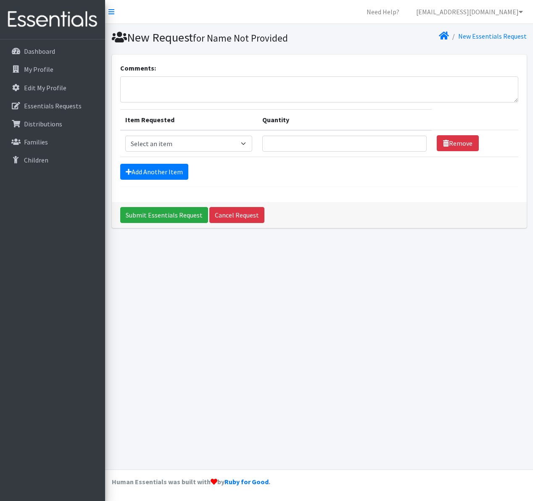 The image size is (533, 501). I want to click on a: Dashboard, so click(53, 51).